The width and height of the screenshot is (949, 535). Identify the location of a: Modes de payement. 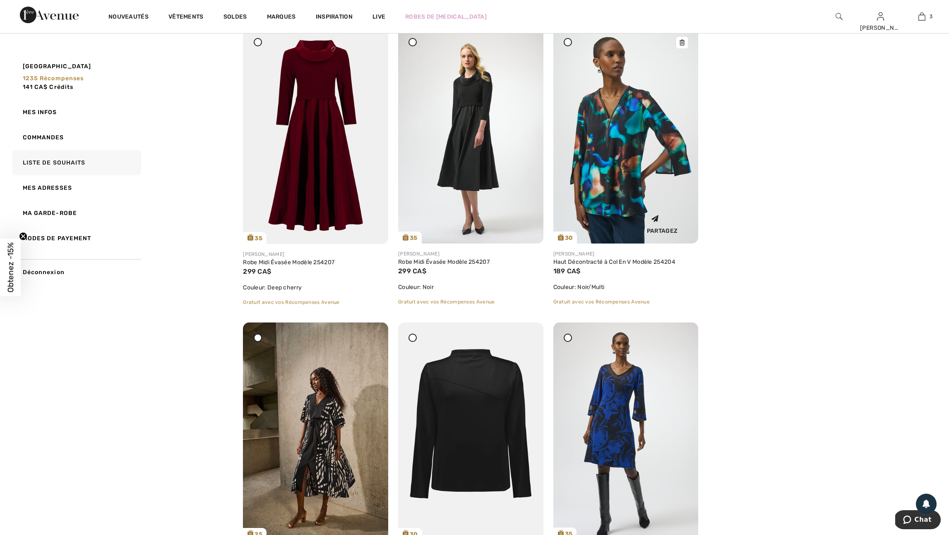
(76, 238).